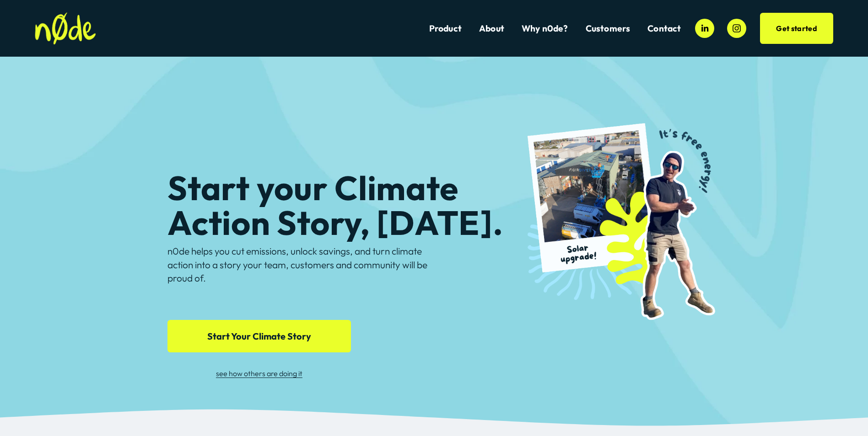 The image size is (868, 436). I want to click on a: folder dropdown, so click(608, 28).